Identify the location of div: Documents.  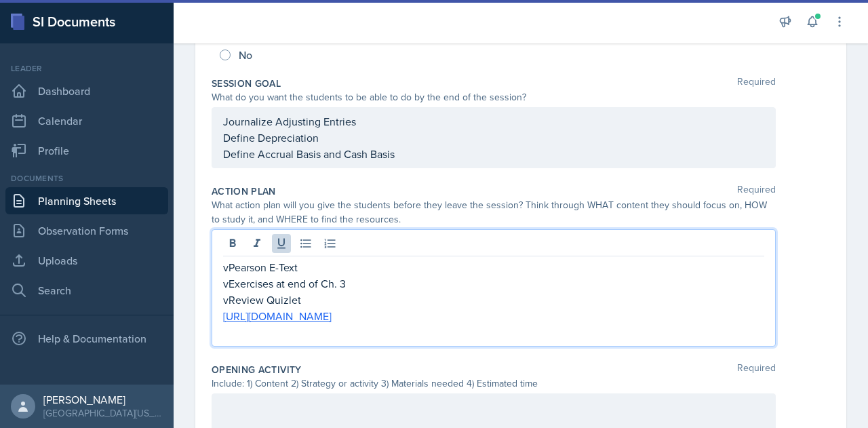
(87, 179).